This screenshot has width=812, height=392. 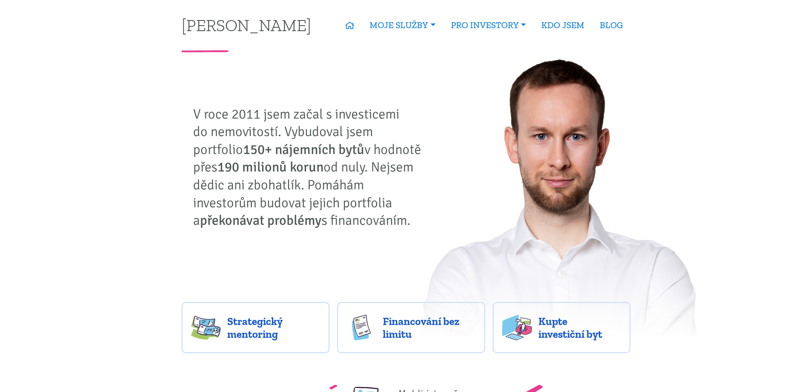 What do you see at coordinates (561, 327) in the screenshot?
I see `a: Kupte investiční byt` at bounding box center [561, 327].